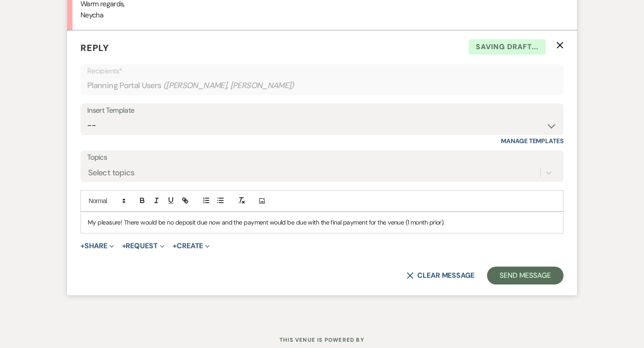  Describe the element at coordinates (322, 111) in the screenshot. I see `div: Insert Template` at that location.